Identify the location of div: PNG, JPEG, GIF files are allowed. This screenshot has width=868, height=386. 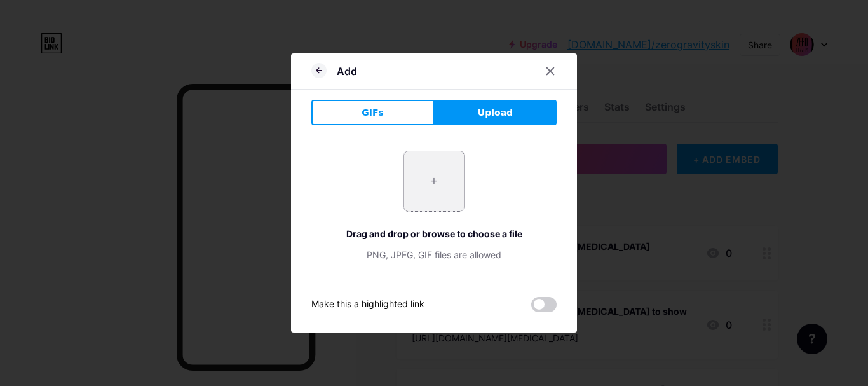
(434, 255).